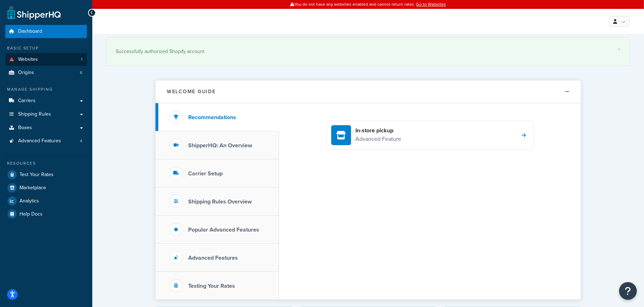 The width and height of the screenshot is (644, 307). Describe the element at coordinates (33, 188) in the screenshot. I see `span: Marketplace` at that location.